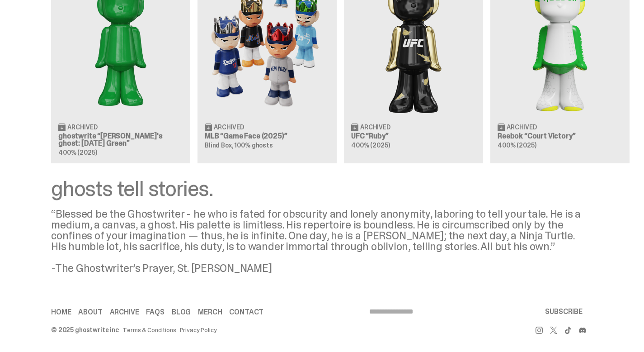 The width and height of the screenshot is (644, 352). I want to click on div: © 2025 ghostwrite inc, so click(85, 330).